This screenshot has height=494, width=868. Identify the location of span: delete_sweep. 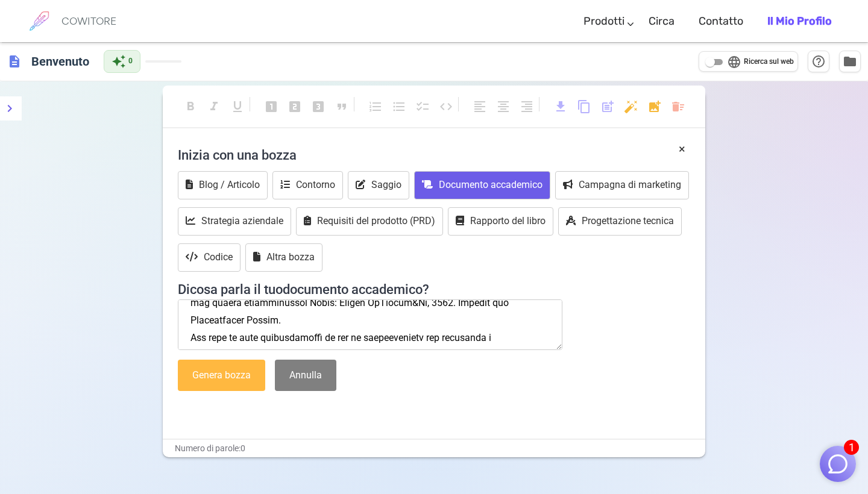
(678, 107).